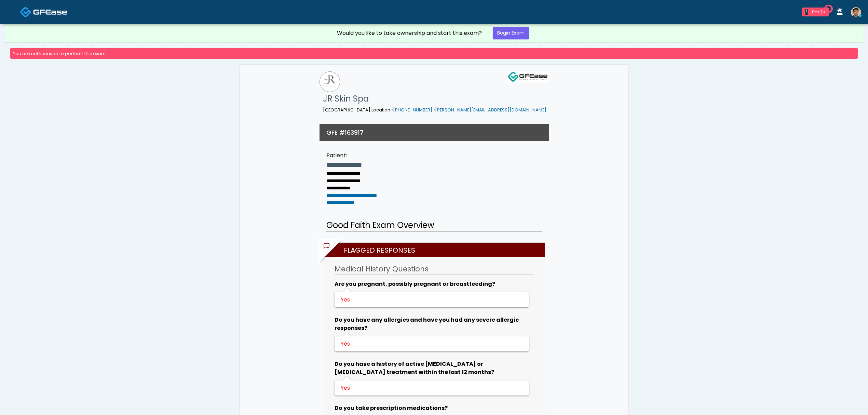 The height and width of the screenshot is (415, 868). What do you see at coordinates (330, 82) in the screenshot?
I see `img: JR Skin Spa` at bounding box center [330, 82].